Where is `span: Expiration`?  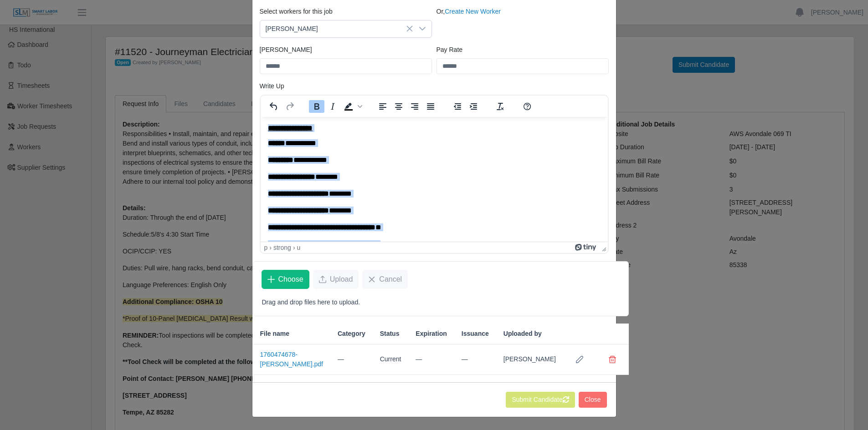 span: Expiration is located at coordinates (431, 334).